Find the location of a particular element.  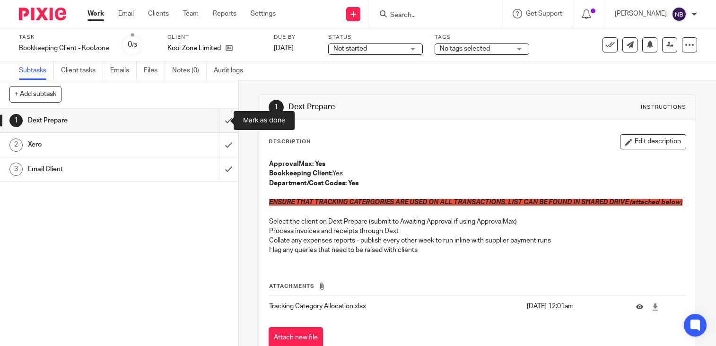

a: Emails is located at coordinates (123, 70).